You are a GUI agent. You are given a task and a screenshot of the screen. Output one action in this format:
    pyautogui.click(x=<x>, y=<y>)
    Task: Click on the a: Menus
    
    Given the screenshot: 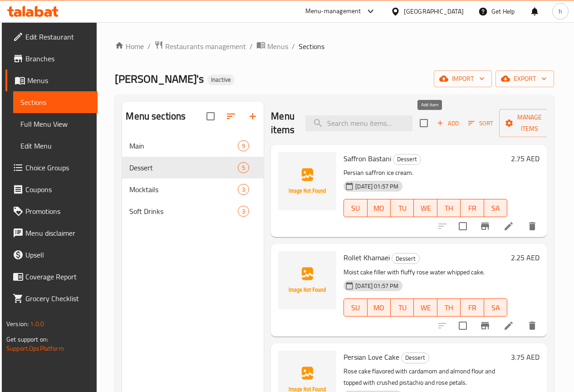 What is the action you would take?
    pyautogui.click(x=273, y=46)
    